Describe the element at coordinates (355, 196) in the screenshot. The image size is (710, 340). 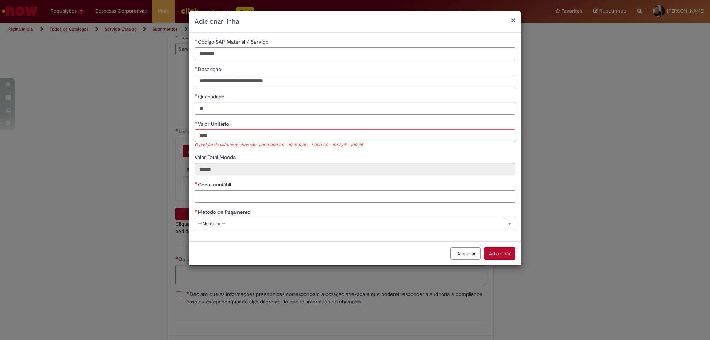
I see `input: Conta contábil` at that location.